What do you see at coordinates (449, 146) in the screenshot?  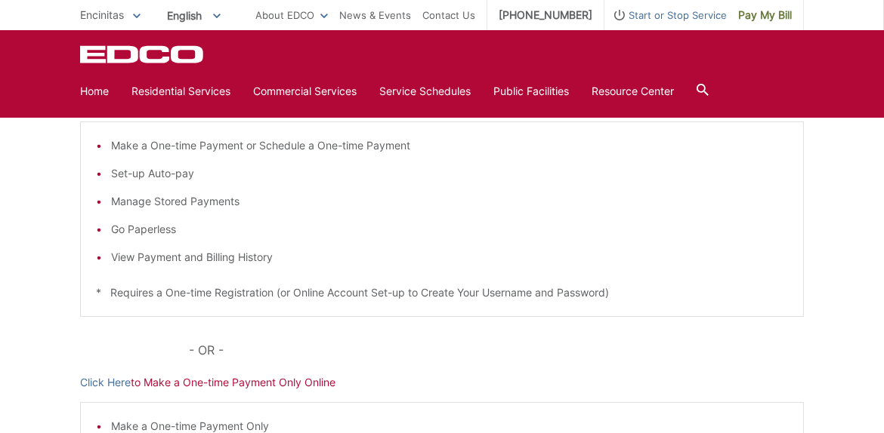 I see `li: Make a One-time Payment or Schedule a One-time Payment` at bounding box center [449, 146].